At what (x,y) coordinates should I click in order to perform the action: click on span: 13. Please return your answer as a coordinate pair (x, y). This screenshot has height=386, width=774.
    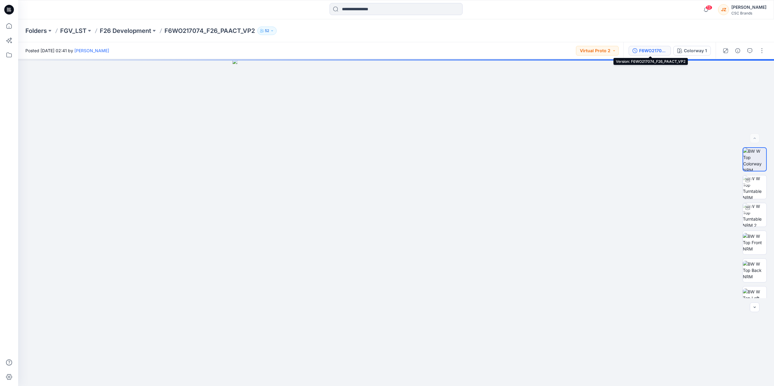
    Looking at the image, I should click on (709, 8).